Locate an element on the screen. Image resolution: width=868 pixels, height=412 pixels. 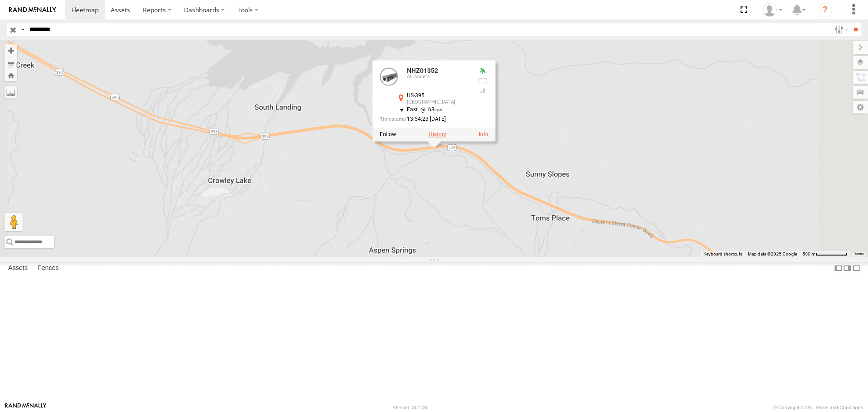
button: Zoom out is located at coordinates (11, 63).